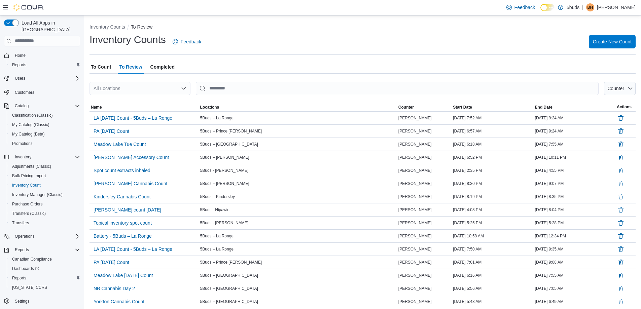  Describe the element at coordinates (22, 250) in the screenshot. I see `span: Reports` at that location.